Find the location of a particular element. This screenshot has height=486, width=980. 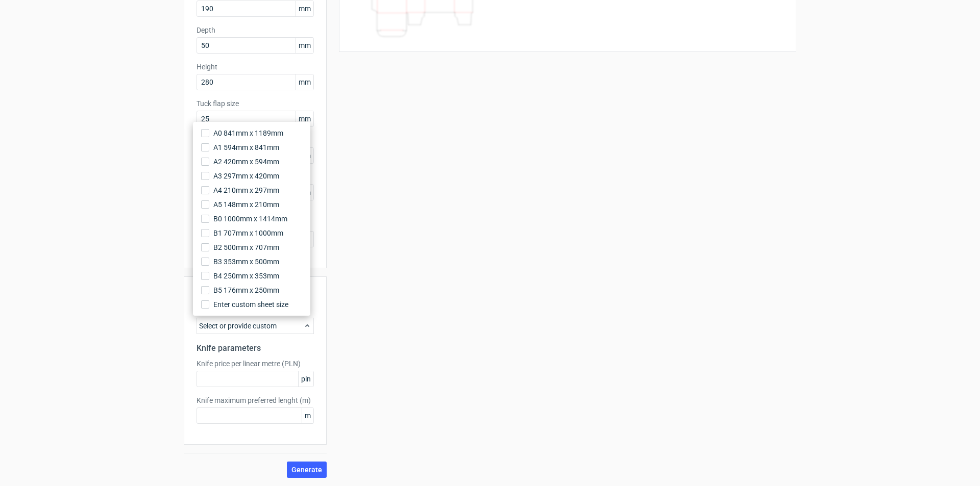

span: A4 210mm x 297mm is located at coordinates (246, 191).